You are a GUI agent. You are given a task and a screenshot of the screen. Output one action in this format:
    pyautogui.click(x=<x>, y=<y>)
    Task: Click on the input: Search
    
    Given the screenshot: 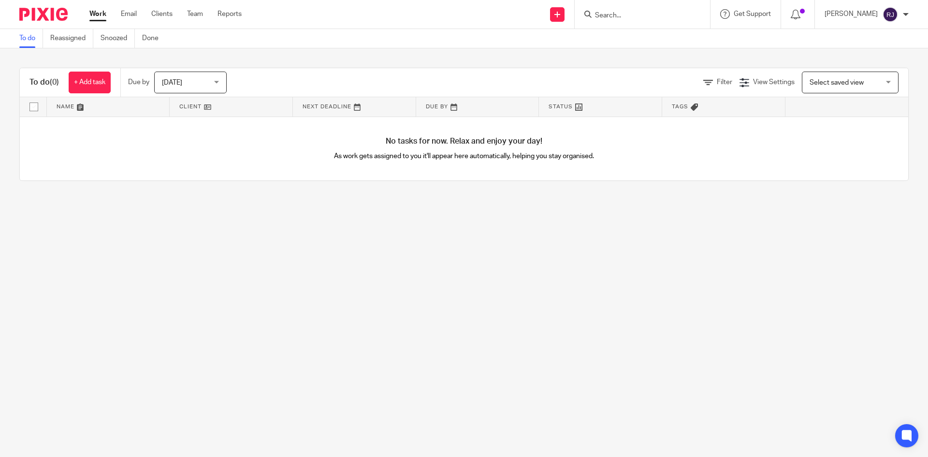 What is the action you would take?
    pyautogui.click(x=637, y=16)
    